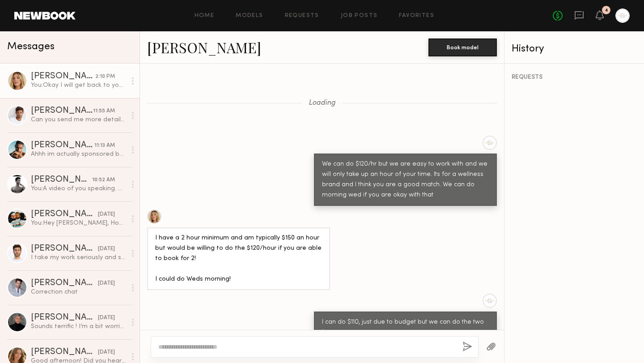 This screenshot has height=363, width=644. What do you see at coordinates (463, 48) in the screenshot?
I see `button: Book model` at bounding box center [463, 48].